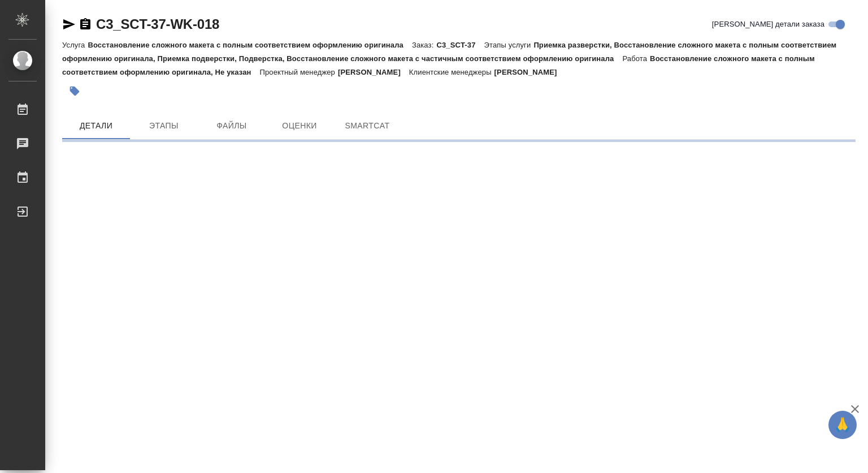 The height and width of the screenshot is (473, 868). What do you see at coordinates (232, 126) in the screenshot?
I see `span: Файлы` at bounding box center [232, 126].